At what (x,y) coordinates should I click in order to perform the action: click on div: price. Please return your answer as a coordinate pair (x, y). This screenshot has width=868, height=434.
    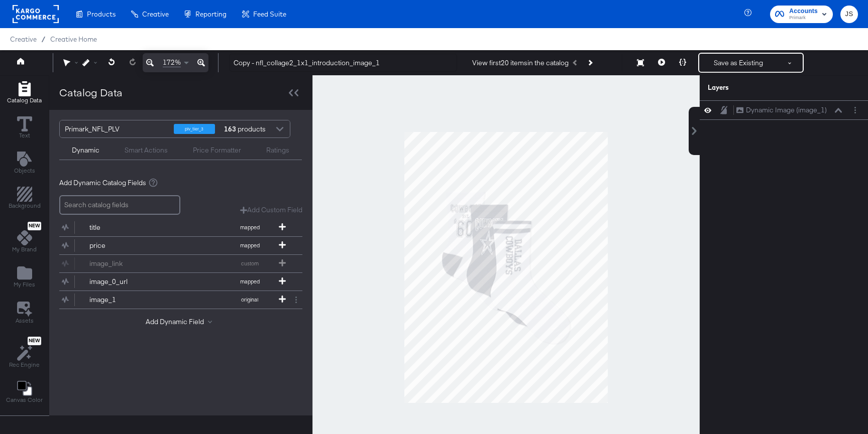
    Looking at the image, I should click on (126, 245).